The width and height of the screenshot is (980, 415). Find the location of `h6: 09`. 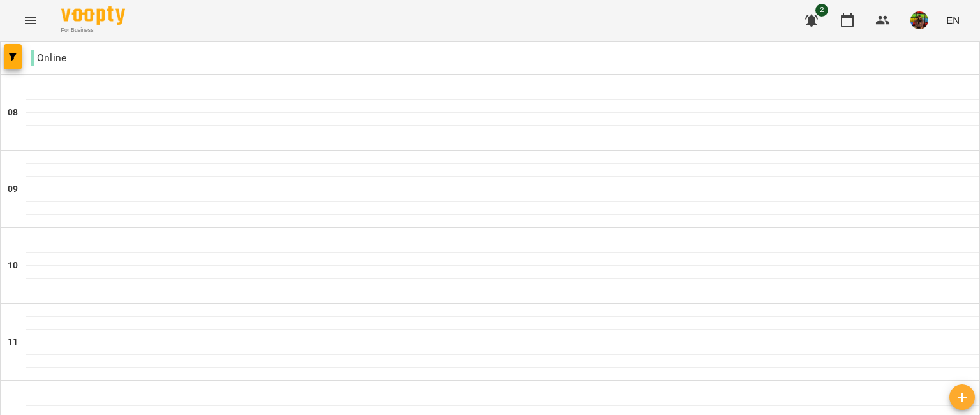

h6: 09 is located at coordinates (13, 189).